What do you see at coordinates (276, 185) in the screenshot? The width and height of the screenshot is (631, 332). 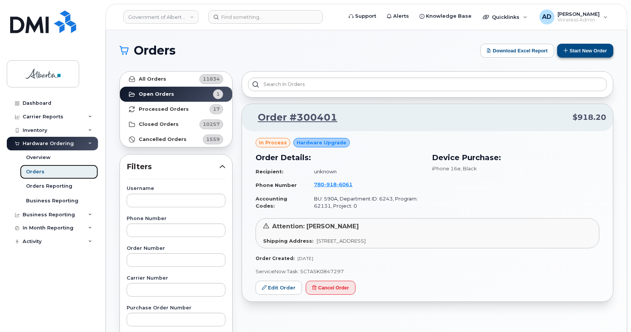 I see `strong: Phone Number` at bounding box center [276, 185].